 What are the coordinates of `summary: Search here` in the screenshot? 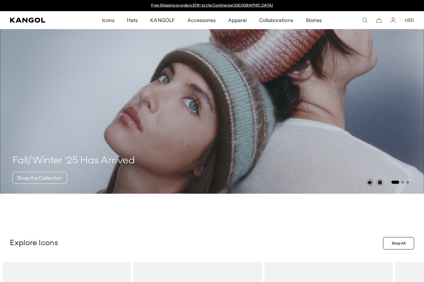 It's located at (365, 20).